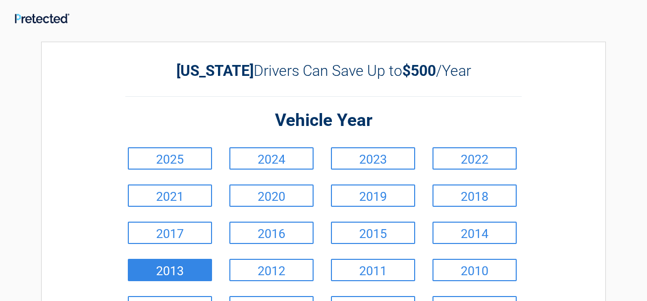  Describe the element at coordinates (271, 232) in the screenshot. I see `a: 2016` at that location.